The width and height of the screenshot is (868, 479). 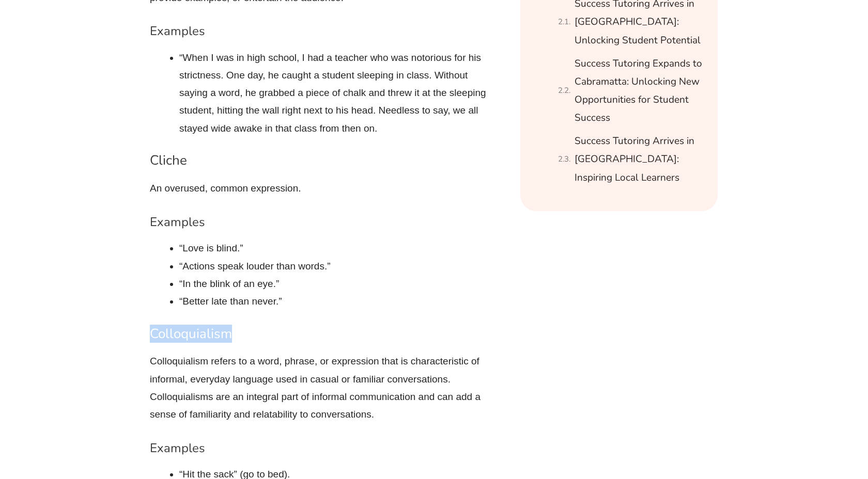 I want to click on p: Colloquialism refers to a word, phrase, or expression that is characteristic of informal, everyda..., so click(x=323, y=388).